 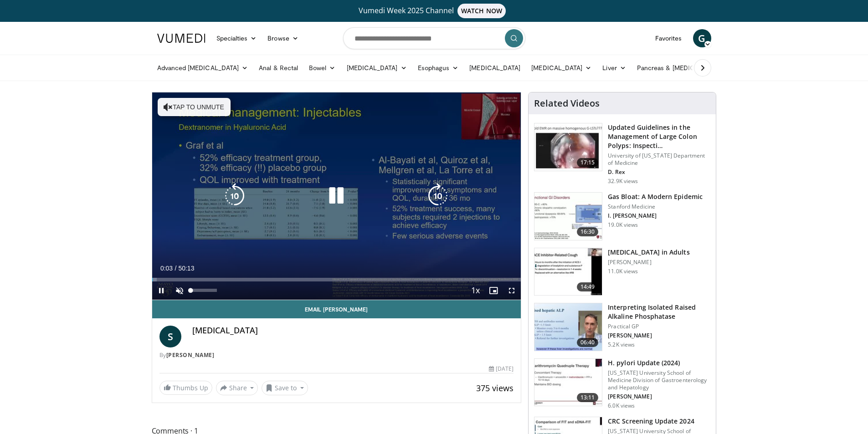 What do you see at coordinates (161, 291) in the screenshot?
I see `button: Pause` at bounding box center [161, 291].